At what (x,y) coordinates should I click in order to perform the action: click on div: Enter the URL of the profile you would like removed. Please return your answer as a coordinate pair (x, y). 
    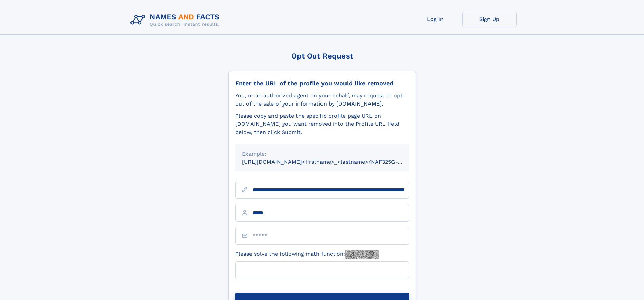
    Looking at the image, I should click on (322, 83).